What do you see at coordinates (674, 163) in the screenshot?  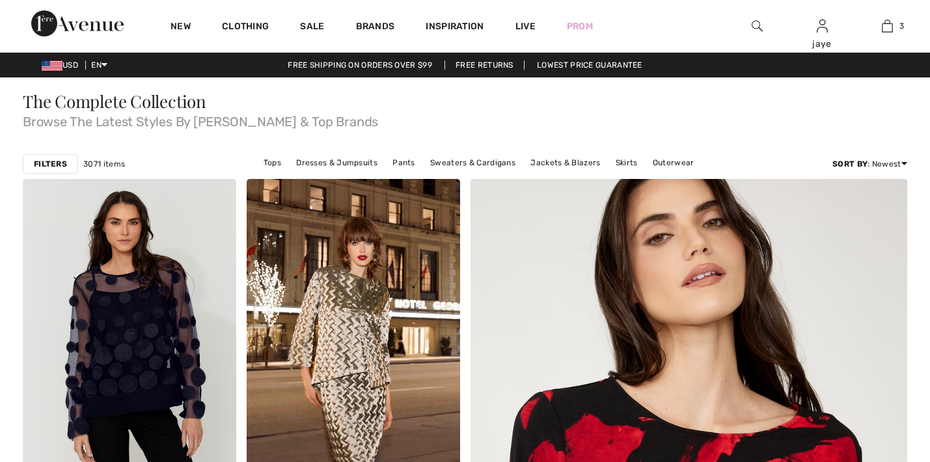 I see `a: Outerwear` at bounding box center [674, 163].